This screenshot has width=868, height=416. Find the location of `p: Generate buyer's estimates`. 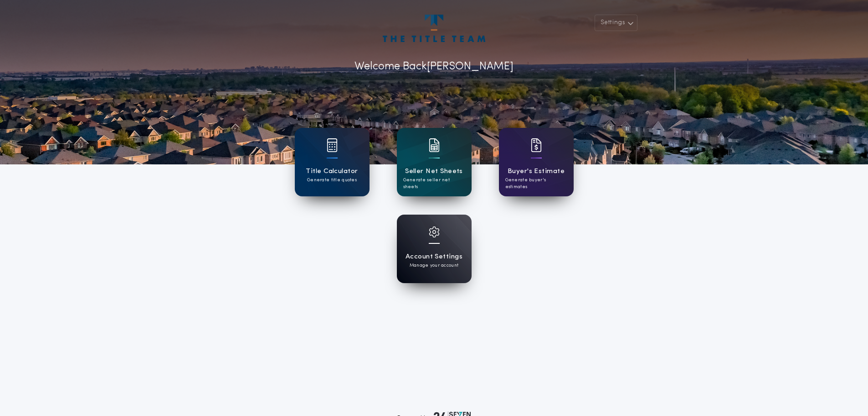

p: Generate buyer's estimates is located at coordinates (537, 184).